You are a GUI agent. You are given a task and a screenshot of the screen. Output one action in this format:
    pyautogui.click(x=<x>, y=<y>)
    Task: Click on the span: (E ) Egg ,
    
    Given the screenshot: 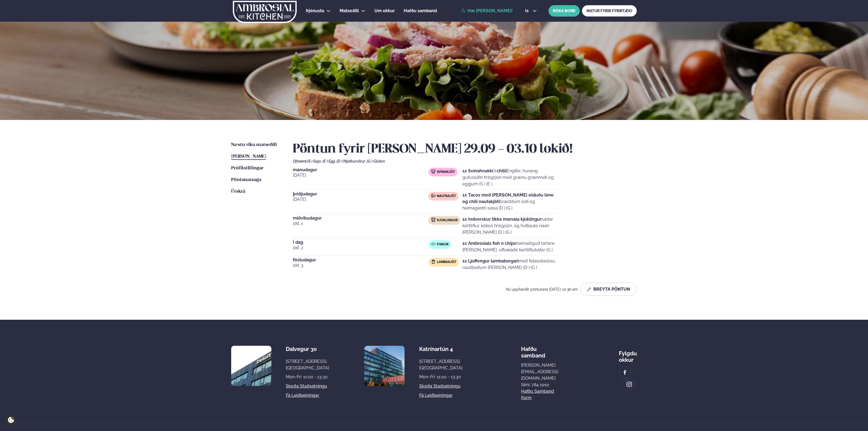 What is the action you would take?
    pyautogui.click(x=330, y=161)
    